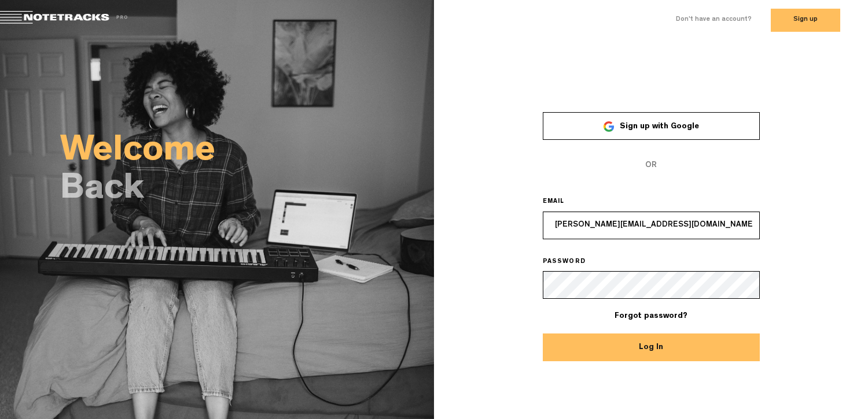 The width and height of the screenshot is (868, 419). What do you see at coordinates (562, 202) in the screenshot?
I see `label: EMAIL` at bounding box center [562, 202].